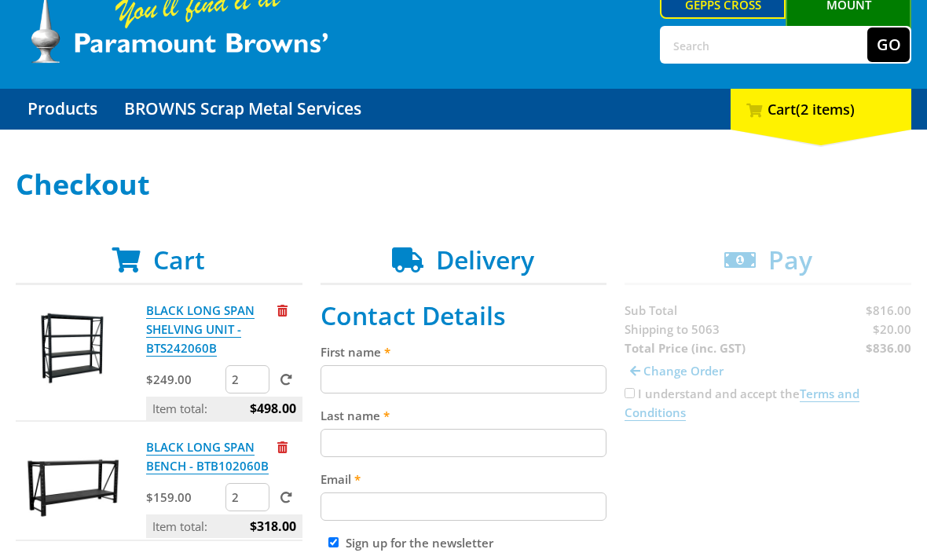 Image resolution: width=927 pixels, height=560 pixels. Describe the element at coordinates (464, 379) in the screenshot. I see `input: Please enter your first name.` at that location.